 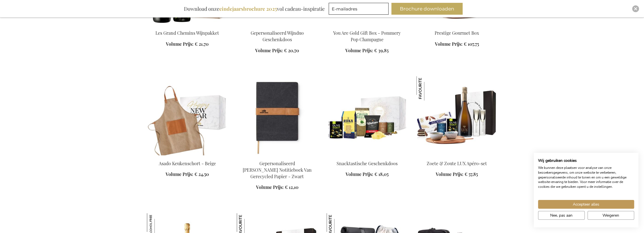 I want to click on a: Personalised Wine Duo Gift Box, so click(x=278, y=26).